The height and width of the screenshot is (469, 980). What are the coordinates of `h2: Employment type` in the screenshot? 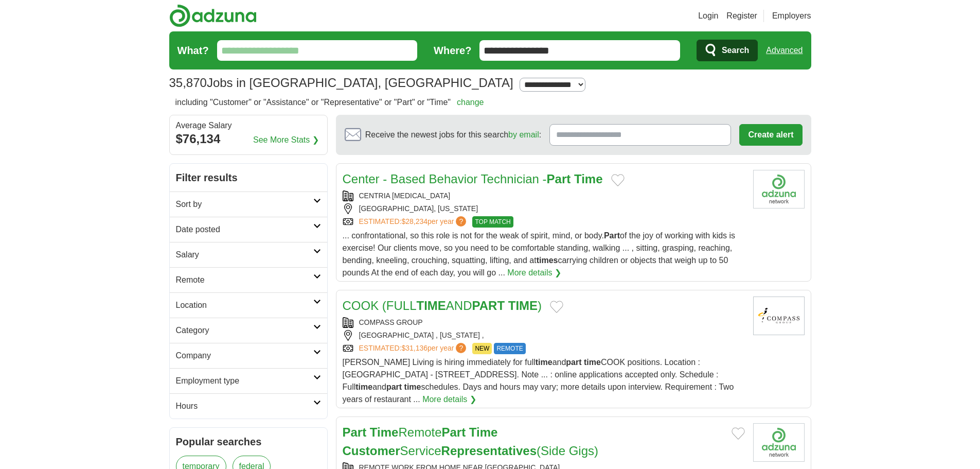 It's located at (245, 381).